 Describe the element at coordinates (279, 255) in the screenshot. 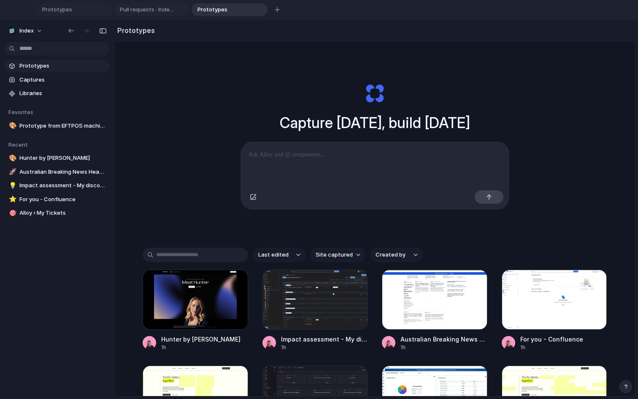

I see `button: Last edited` at that location.